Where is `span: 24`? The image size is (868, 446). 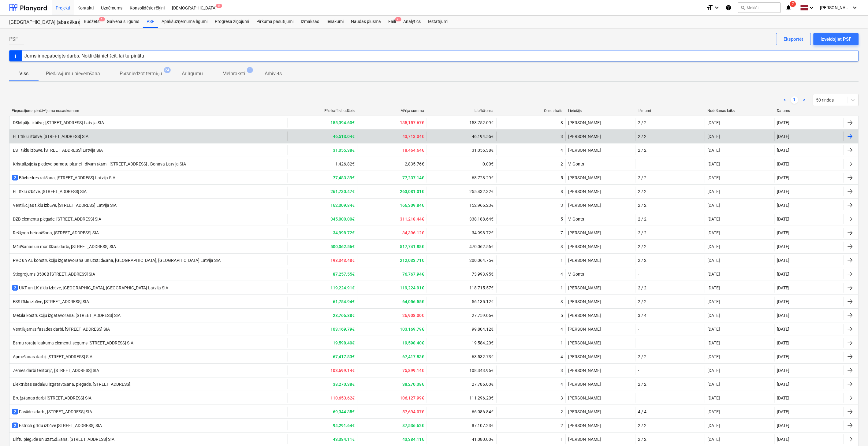 span: 24 is located at coordinates (168, 70).